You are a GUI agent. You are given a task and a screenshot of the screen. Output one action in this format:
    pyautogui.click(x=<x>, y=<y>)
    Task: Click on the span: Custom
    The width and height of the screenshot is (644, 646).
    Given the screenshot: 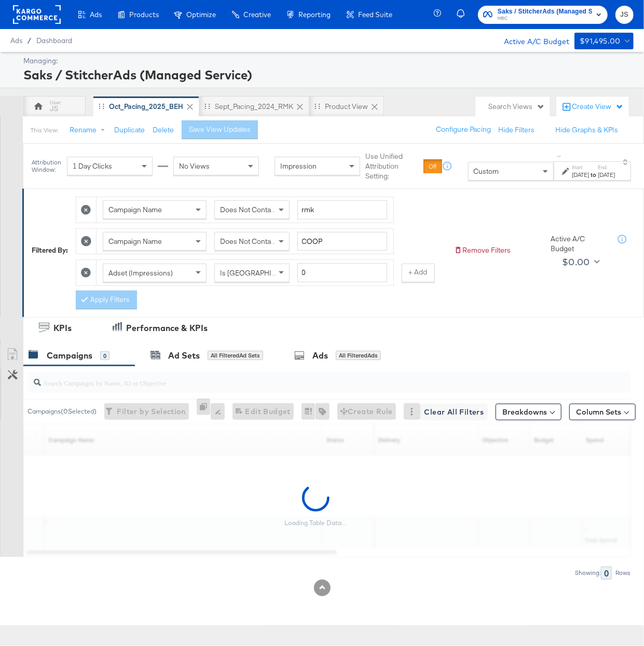 What is the action you would take?
    pyautogui.click(x=487, y=171)
    